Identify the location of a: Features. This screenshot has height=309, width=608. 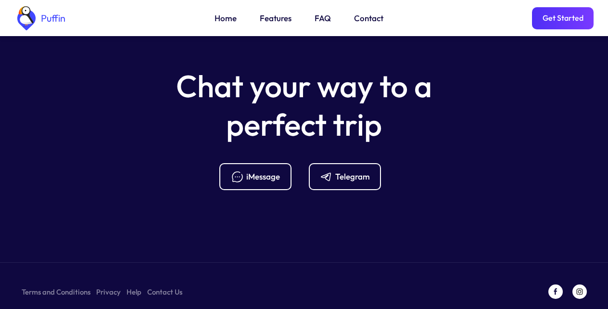
(276, 18).